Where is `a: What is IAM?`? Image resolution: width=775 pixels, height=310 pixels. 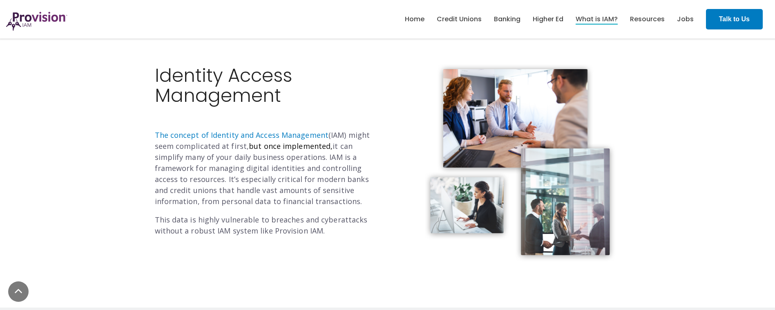 a: What is IAM? is located at coordinates (596, 19).